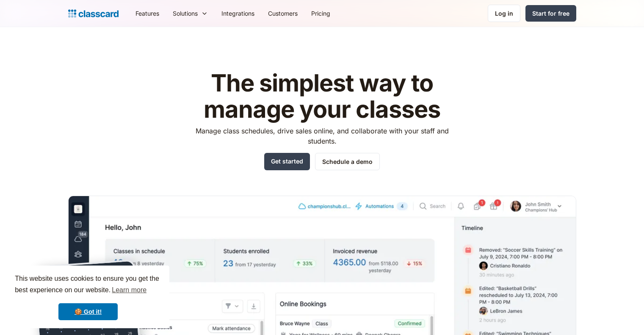 Image resolution: width=644 pixels, height=335 pixels. Describe the element at coordinates (347, 161) in the screenshot. I see `a: Schedule a demo` at that location.